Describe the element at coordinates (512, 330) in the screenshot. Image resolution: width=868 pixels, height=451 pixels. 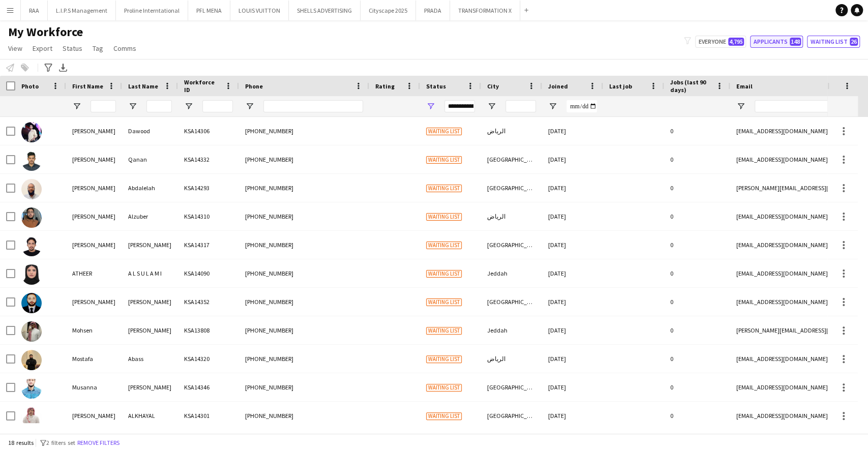
I see `div: Jeddah` at that location.